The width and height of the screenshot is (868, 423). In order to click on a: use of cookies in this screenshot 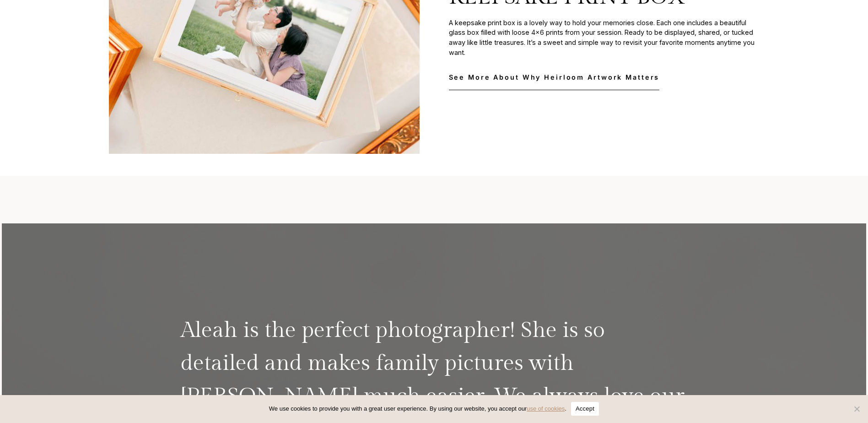, I will do `click(545, 409)`.